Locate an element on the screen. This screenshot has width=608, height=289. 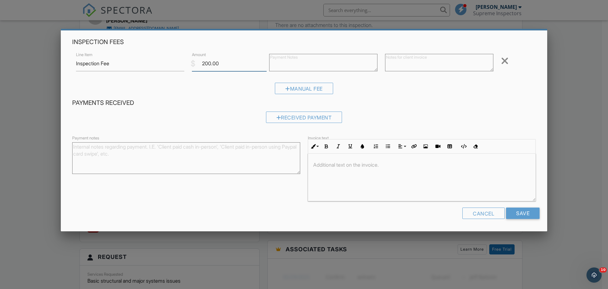
button: Unordered List is located at coordinates (388, 146).